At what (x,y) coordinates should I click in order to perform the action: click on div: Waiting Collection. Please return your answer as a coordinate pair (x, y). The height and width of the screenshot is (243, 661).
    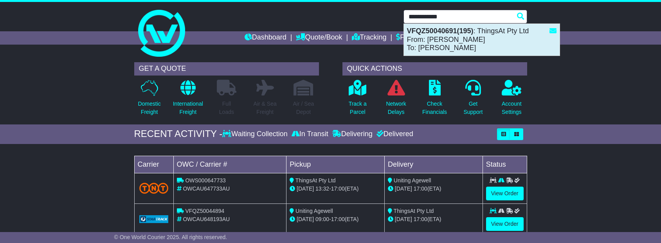
    Looking at the image, I should click on (255, 134).